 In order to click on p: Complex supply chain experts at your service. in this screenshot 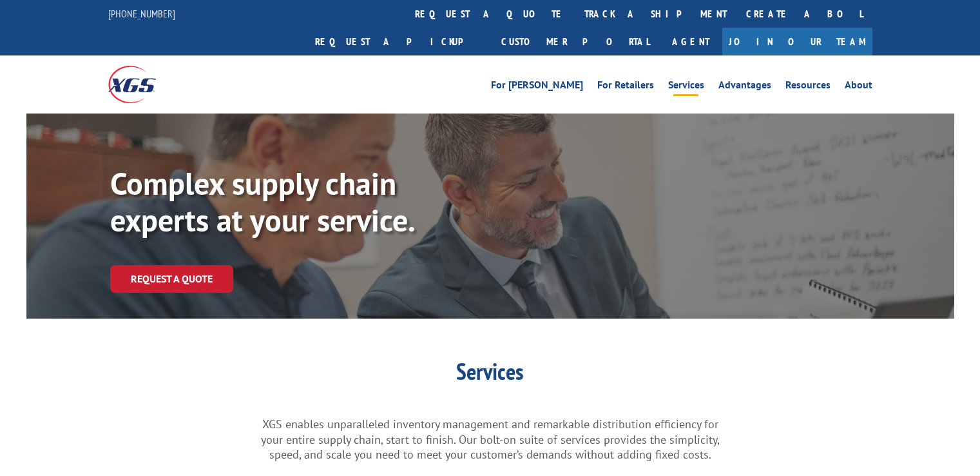, I will do `click(303, 201)`.